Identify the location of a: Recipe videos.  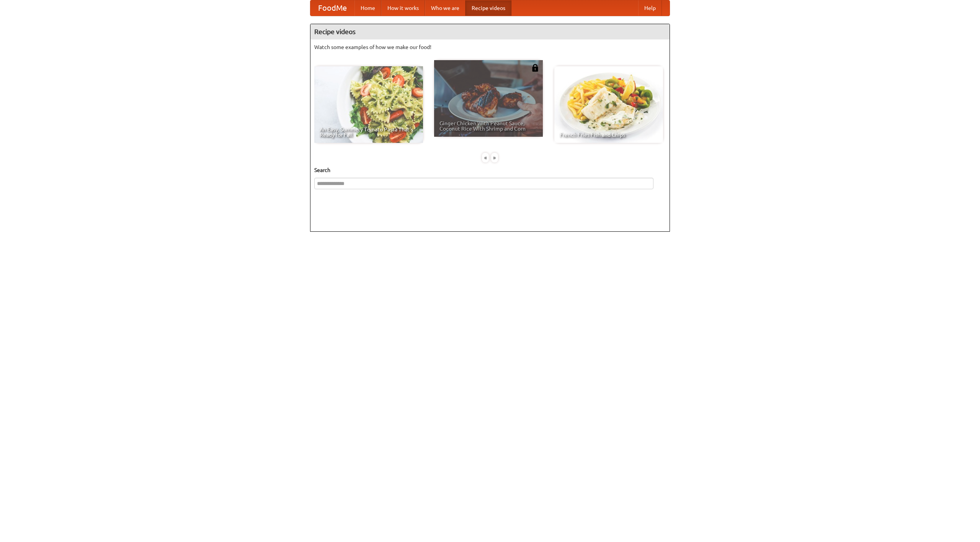
(488, 8).